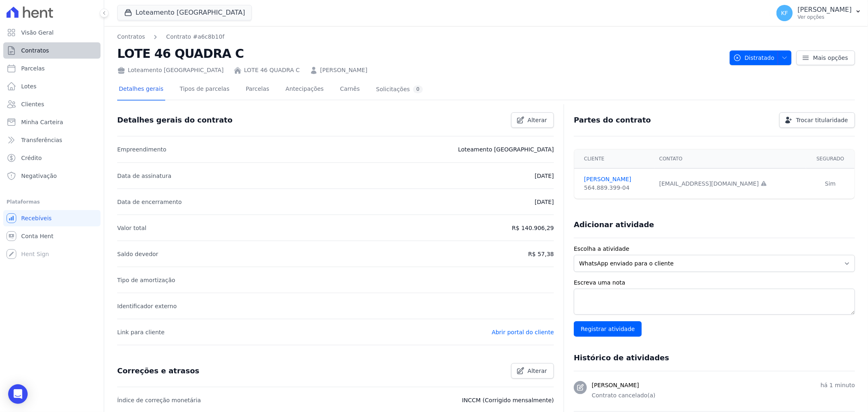  Describe the element at coordinates (723, 395) in the screenshot. I see `p: Contrato cancelado(a)` at that location.